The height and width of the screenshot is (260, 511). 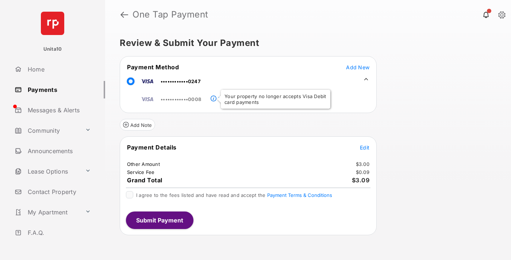 I want to click on button: I agree to the fees listed and have read and accept the, so click(x=300, y=195).